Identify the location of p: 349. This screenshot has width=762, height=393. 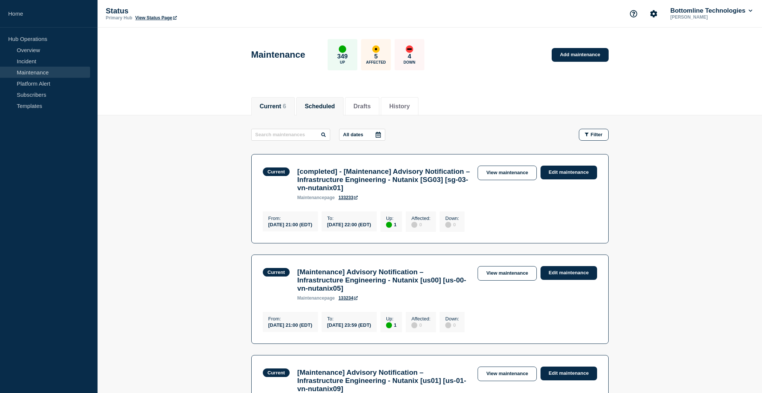
(342, 57).